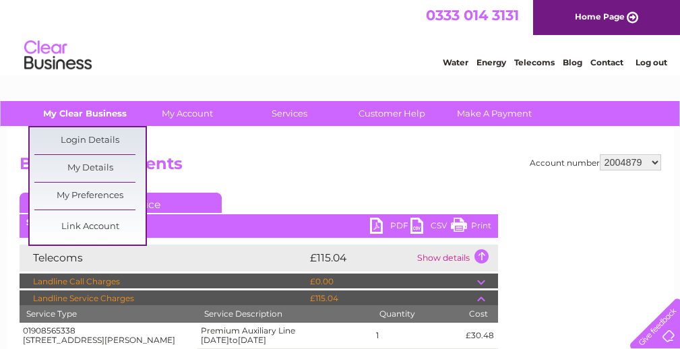  Describe the element at coordinates (61, 222) in the screenshot. I see `b: Statement Date:` at that location.